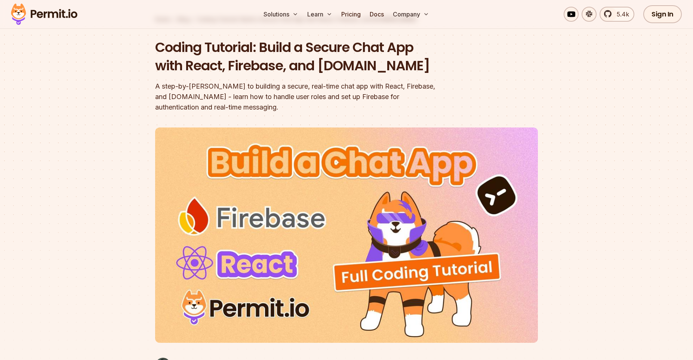 The height and width of the screenshot is (360, 693). What do you see at coordinates (620, 14) in the screenshot?
I see `span: 5.4k` at bounding box center [620, 14].